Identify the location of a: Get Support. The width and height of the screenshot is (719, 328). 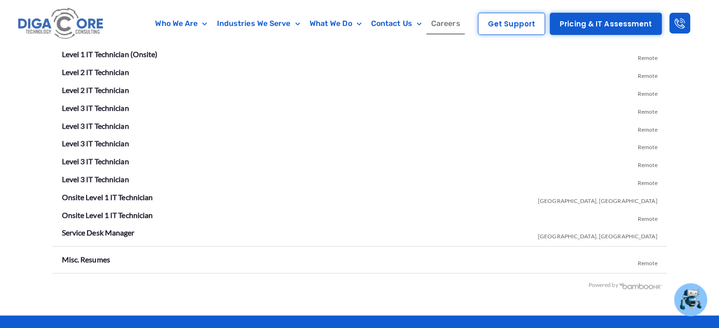
(511, 24).